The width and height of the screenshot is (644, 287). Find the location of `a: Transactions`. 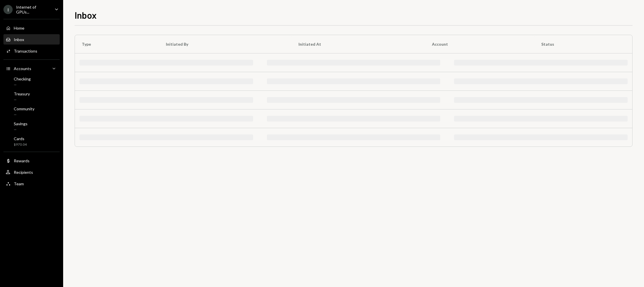

a: Transactions is located at coordinates (31, 51).